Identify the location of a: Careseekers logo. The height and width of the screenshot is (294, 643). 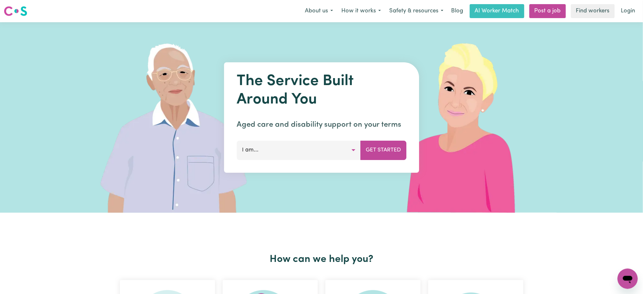
(16, 11).